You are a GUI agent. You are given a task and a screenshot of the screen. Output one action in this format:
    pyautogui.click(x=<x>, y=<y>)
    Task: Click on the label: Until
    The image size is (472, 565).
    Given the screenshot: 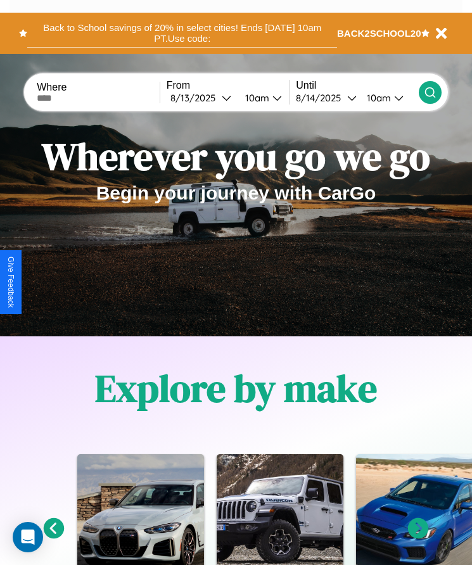 What is the action you would take?
    pyautogui.click(x=357, y=85)
    